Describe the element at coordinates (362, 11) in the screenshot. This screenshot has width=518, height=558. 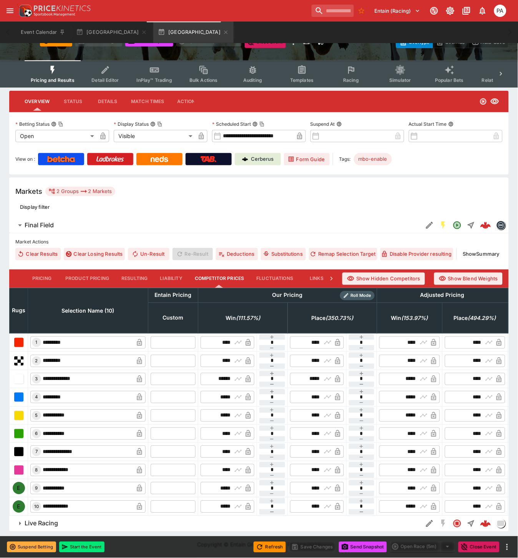
I see `button: No Bookmarks` at that location.